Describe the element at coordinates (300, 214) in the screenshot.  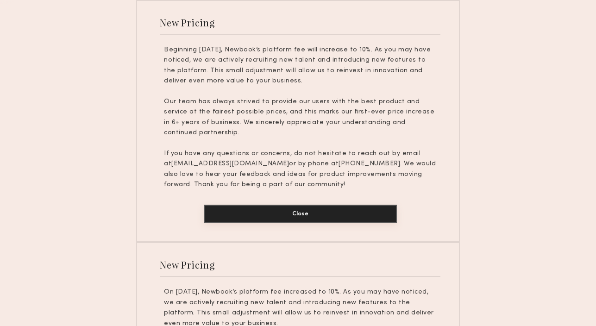
I see `button: Close` at that location.